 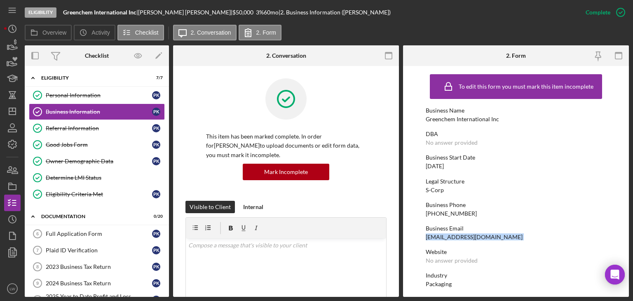 I want to click on button: Complete, so click(x=603, y=12).